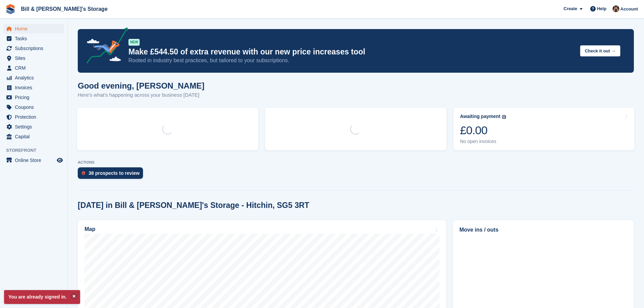  What do you see at coordinates (35, 137) in the screenshot?
I see `span: Capital` at bounding box center [35, 137].